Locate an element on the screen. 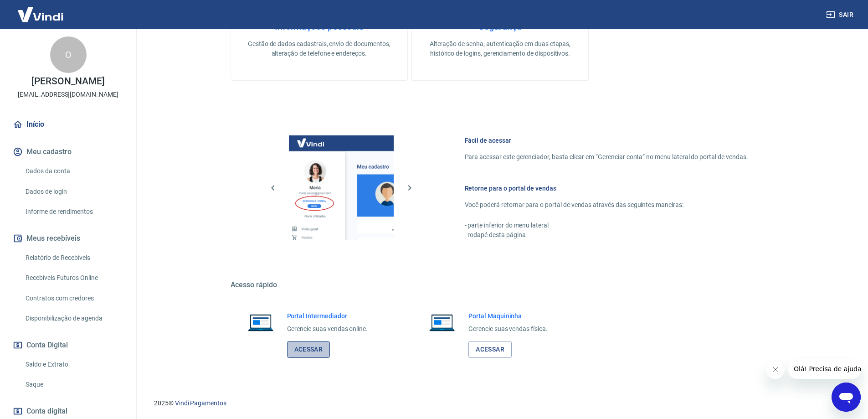 The height and width of the screenshot is (419, 868). p: - rodapé desta página is located at coordinates (606, 235).